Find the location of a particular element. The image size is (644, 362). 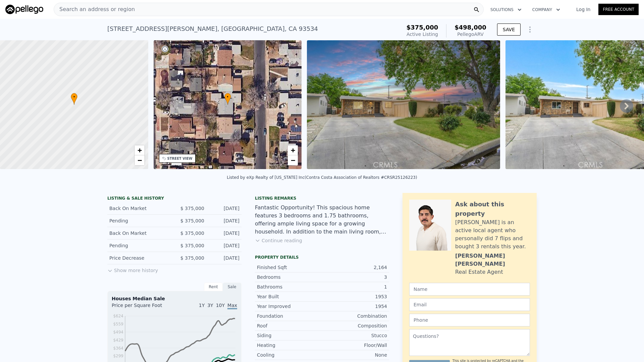

tspan: $559 is located at coordinates (118, 324).